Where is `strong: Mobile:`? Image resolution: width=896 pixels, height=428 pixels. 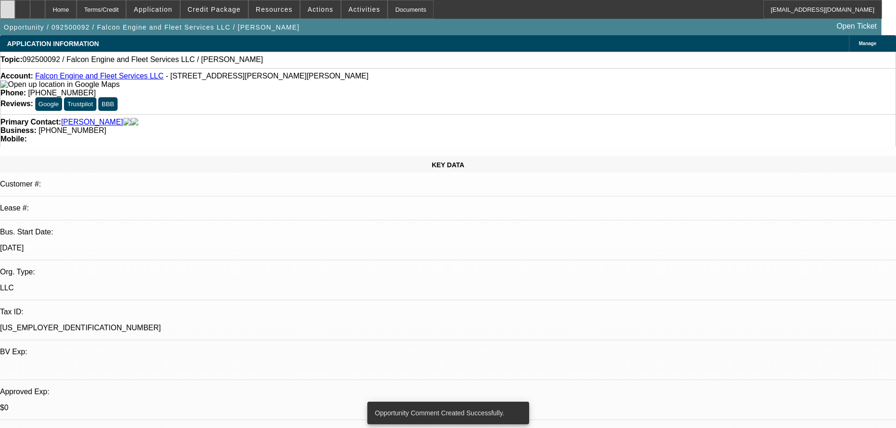 strong: Mobile: is located at coordinates (14, 139).